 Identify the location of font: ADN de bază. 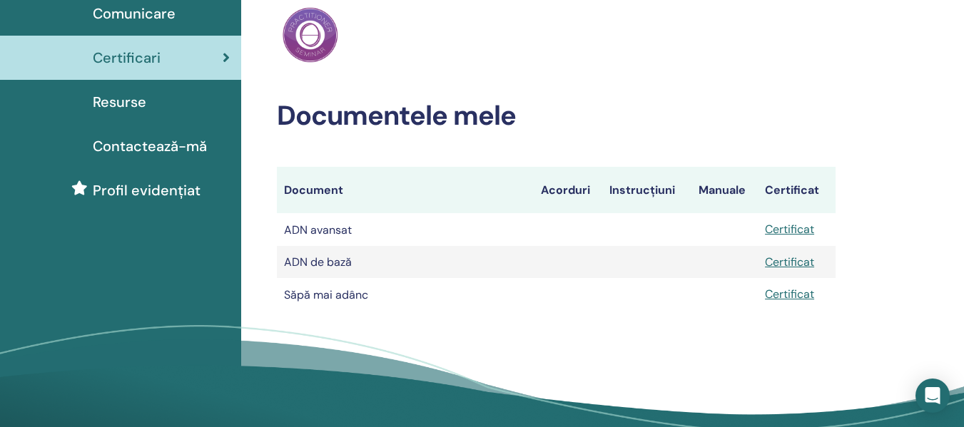
(317, 262).